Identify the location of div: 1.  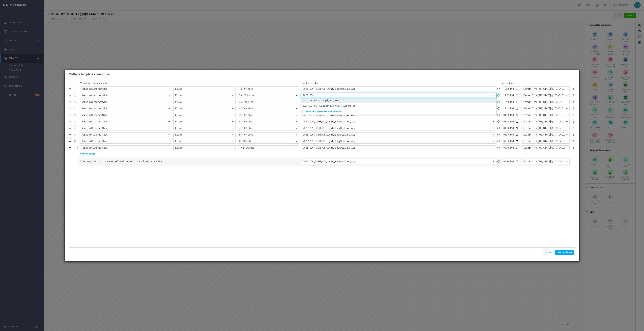
(75, 89).